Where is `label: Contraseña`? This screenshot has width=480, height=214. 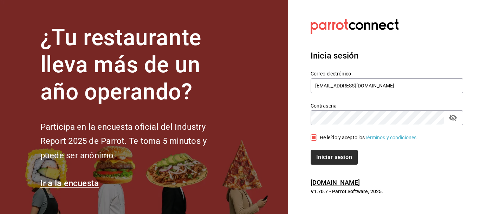
label: Contraseña is located at coordinates (387, 106).